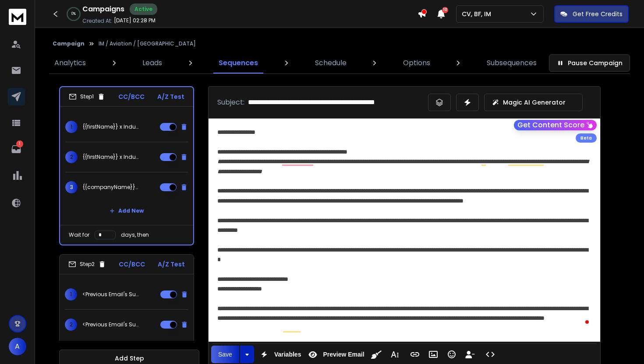  I want to click on button: Variables, so click(279, 355).